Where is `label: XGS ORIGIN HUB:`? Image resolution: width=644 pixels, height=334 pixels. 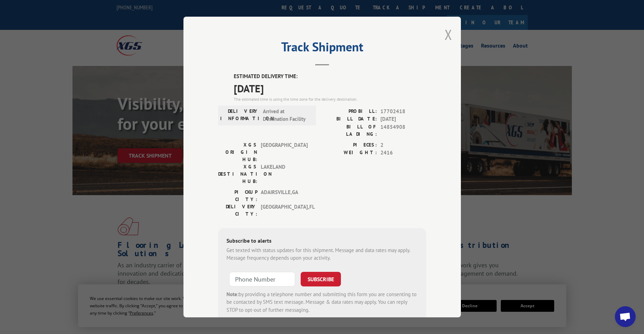
label: XGS ORIGIN HUB: is located at coordinates (238, 152).